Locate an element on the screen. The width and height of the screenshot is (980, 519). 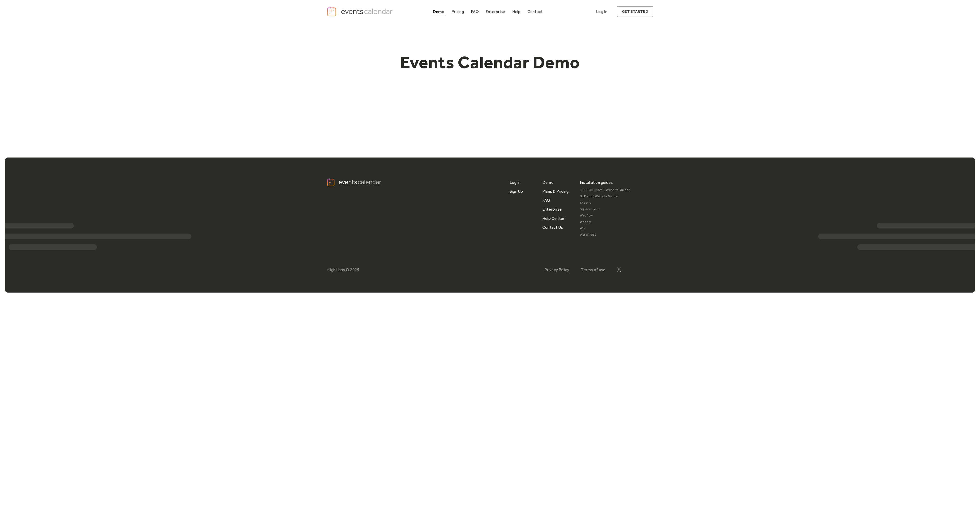
div: Installation guides is located at coordinates (596, 182).